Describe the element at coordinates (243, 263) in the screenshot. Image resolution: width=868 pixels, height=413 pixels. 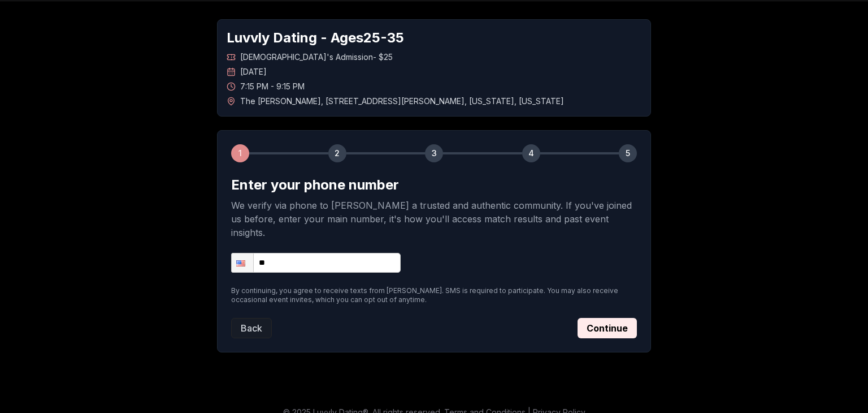
I see `div: United States: + 1` at that location.